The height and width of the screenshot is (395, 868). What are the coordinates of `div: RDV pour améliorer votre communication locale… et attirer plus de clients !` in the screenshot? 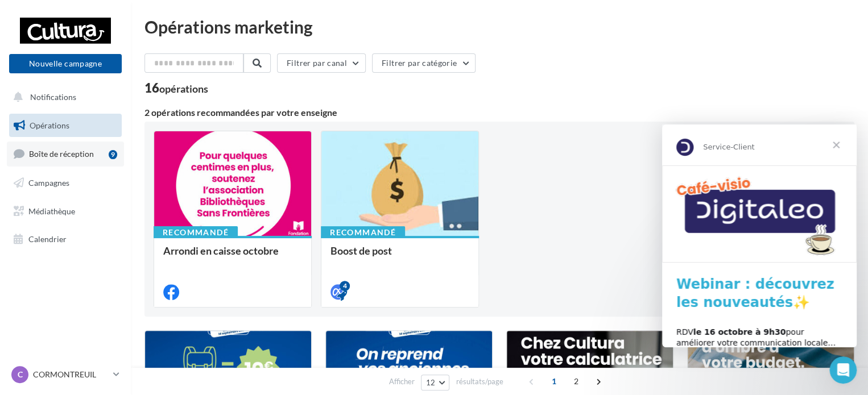 It's located at (97, 219).